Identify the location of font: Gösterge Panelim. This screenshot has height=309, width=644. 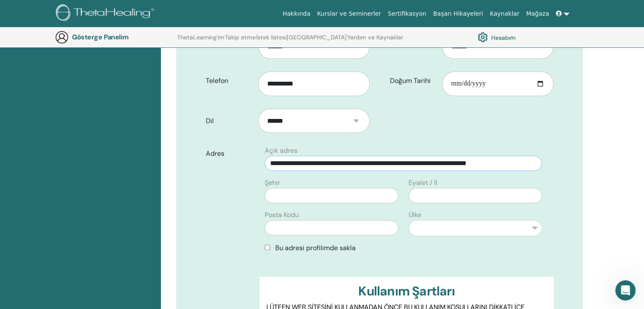
(100, 37).